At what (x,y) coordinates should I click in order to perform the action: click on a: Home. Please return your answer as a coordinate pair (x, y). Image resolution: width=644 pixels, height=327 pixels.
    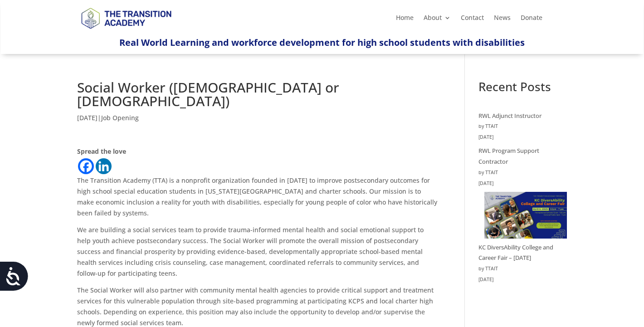
    Looking at the image, I should click on (404, 20).